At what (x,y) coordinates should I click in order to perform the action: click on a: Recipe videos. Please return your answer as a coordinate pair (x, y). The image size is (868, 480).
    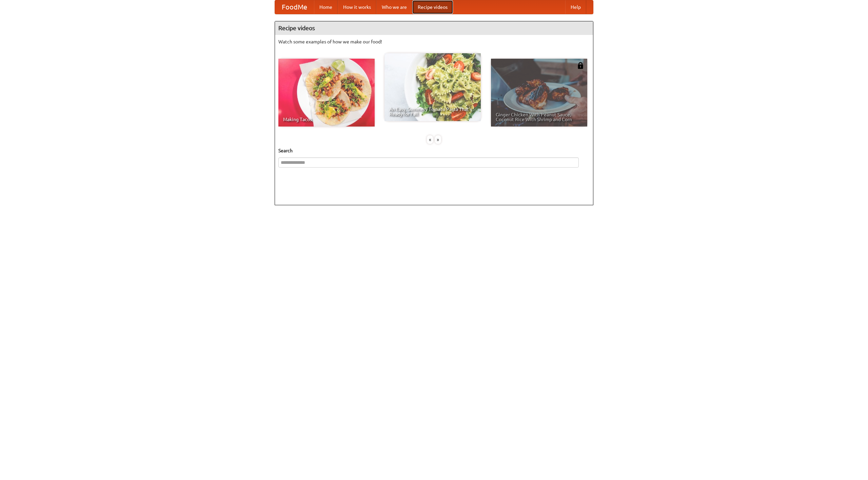
    Looking at the image, I should click on (432, 7).